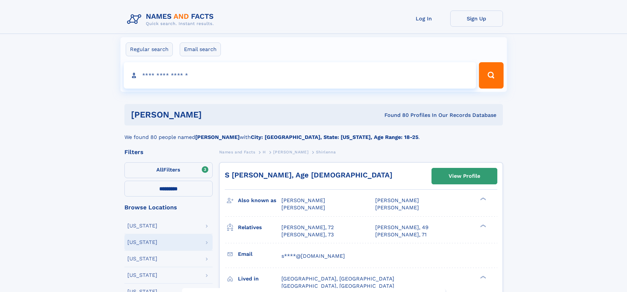 This screenshot has height=292, width=627. What do you see at coordinates (260, 201) in the screenshot?
I see `h3: Also known as` at bounding box center [260, 201].